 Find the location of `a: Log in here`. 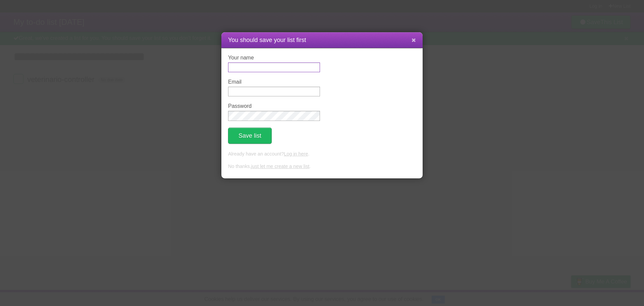

a: Log in here is located at coordinates (295, 154).